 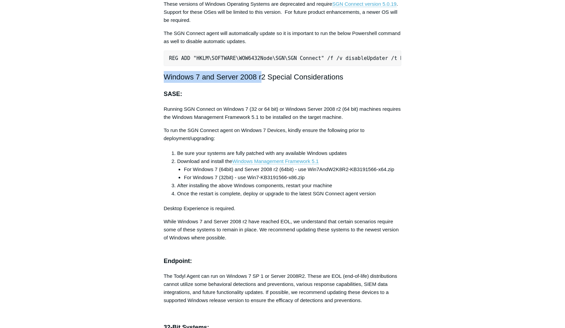 What do you see at coordinates (205, 161) in the screenshot?
I see `span: Download and install the` at bounding box center [205, 161].